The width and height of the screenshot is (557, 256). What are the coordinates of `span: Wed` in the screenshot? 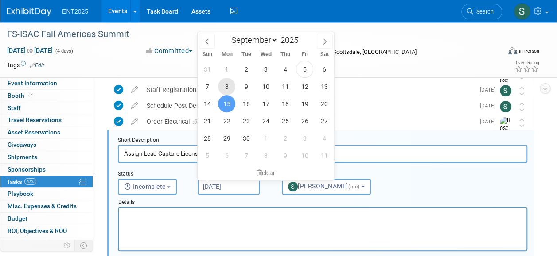 It's located at (266, 54).